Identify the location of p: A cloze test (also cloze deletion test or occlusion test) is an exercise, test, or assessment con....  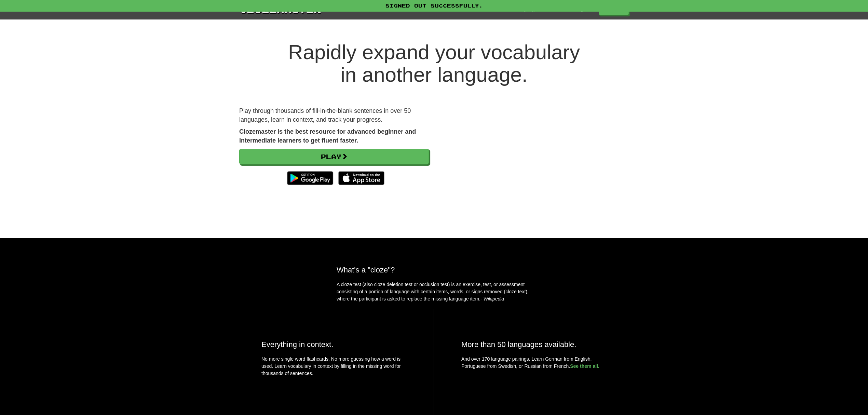
(434, 291).